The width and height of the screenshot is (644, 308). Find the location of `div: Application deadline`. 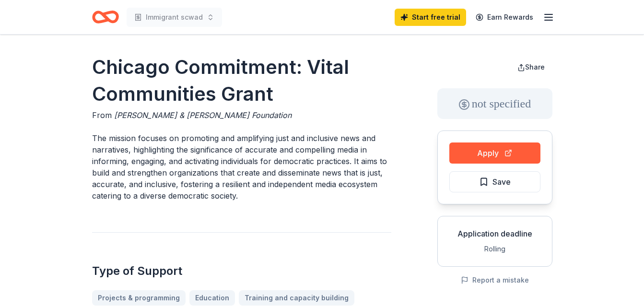

div: Application deadline is located at coordinates (495, 234).